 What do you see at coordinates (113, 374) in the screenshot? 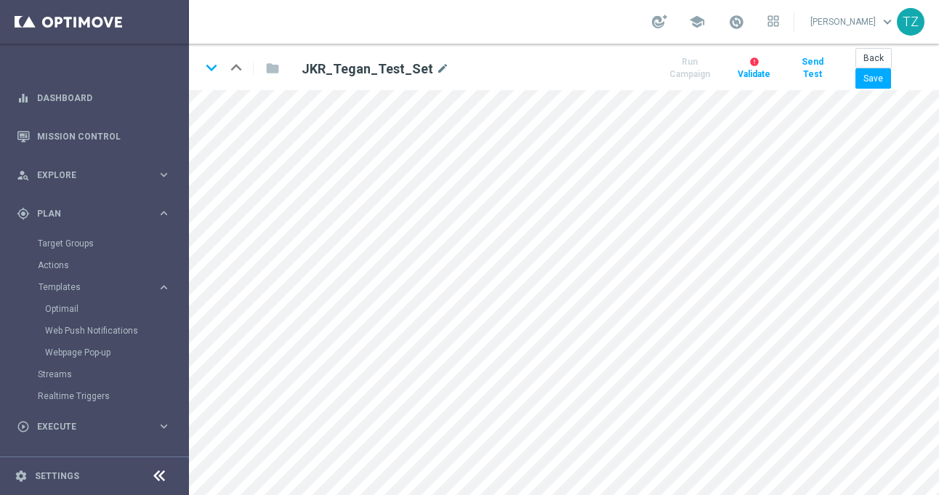
I see `div: Streams` at bounding box center [113, 374].